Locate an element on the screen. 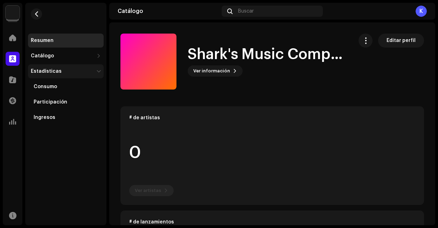  div: Consumo is located at coordinates (45, 87).